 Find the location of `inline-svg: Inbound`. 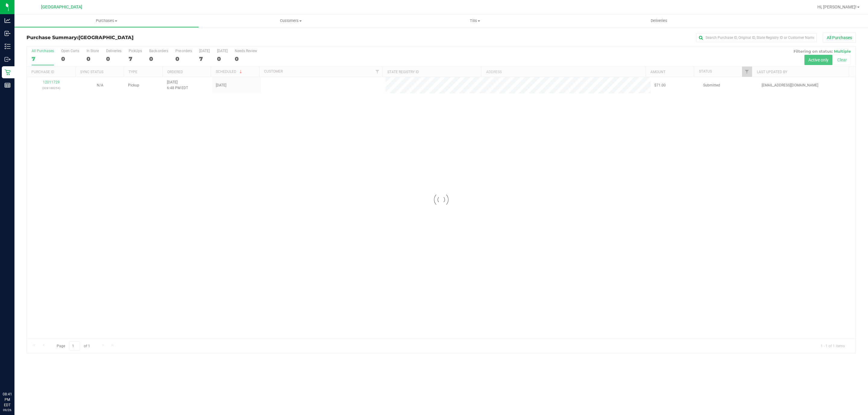

inline-svg: Inbound is located at coordinates (7, 33).